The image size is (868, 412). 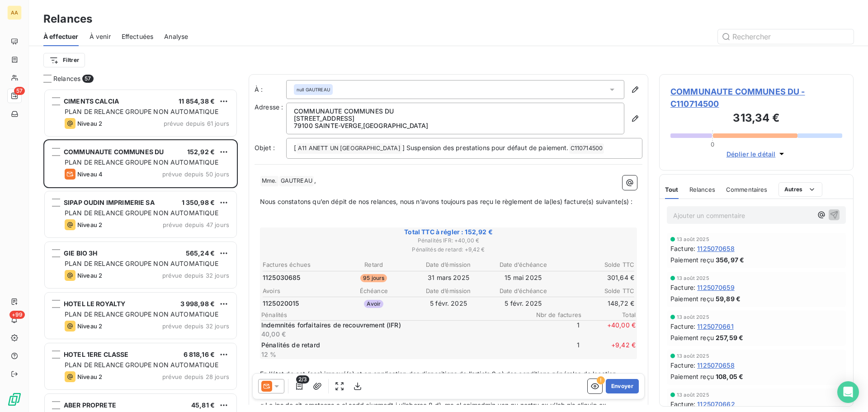 I want to click on span: 95 jours, so click(x=374, y=279).